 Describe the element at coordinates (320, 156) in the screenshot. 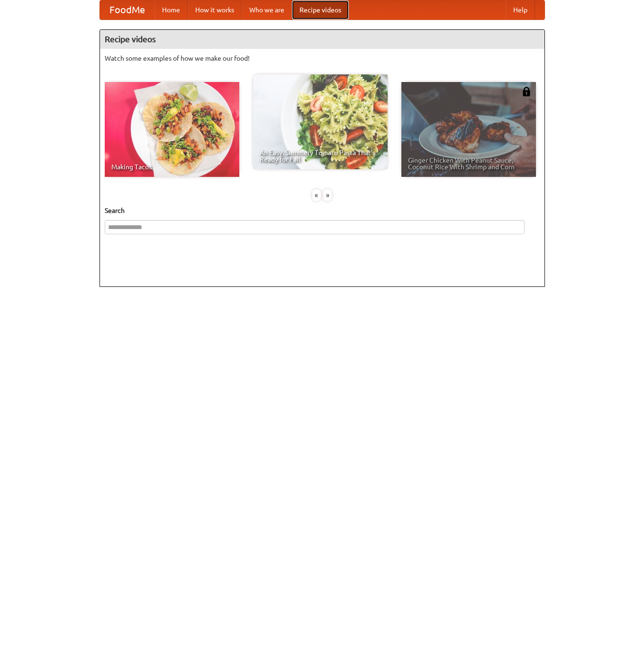

I see `span: An Easy, Summery Tomato Pasta That's Ready for Fall` at that location.